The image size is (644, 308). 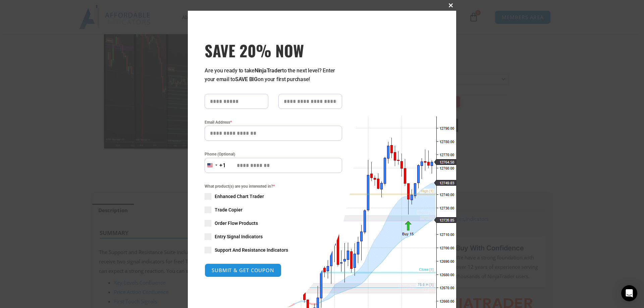 What do you see at coordinates (273, 122) in the screenshot?
I see `label: Email Address` at bounding box center [273, 122].